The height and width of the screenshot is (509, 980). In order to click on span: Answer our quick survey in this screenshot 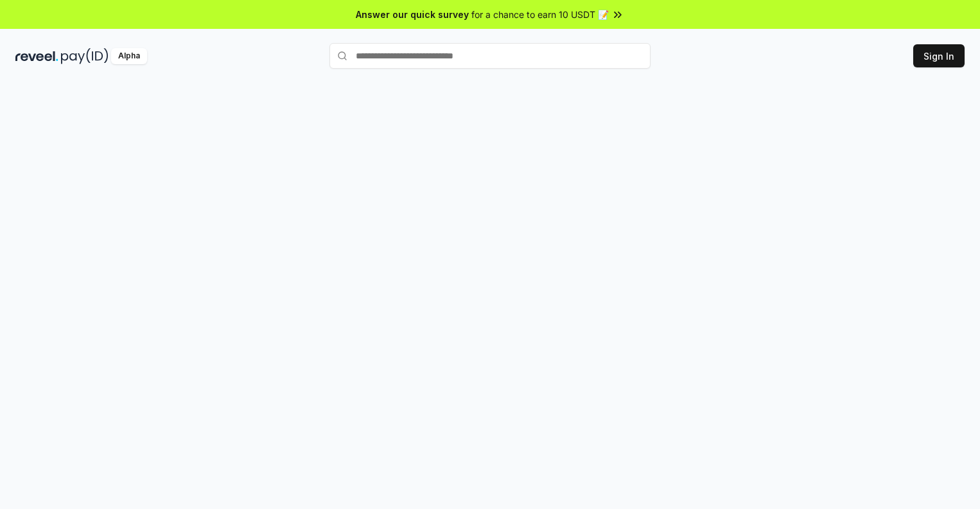, I will do `click(413, 14)`.